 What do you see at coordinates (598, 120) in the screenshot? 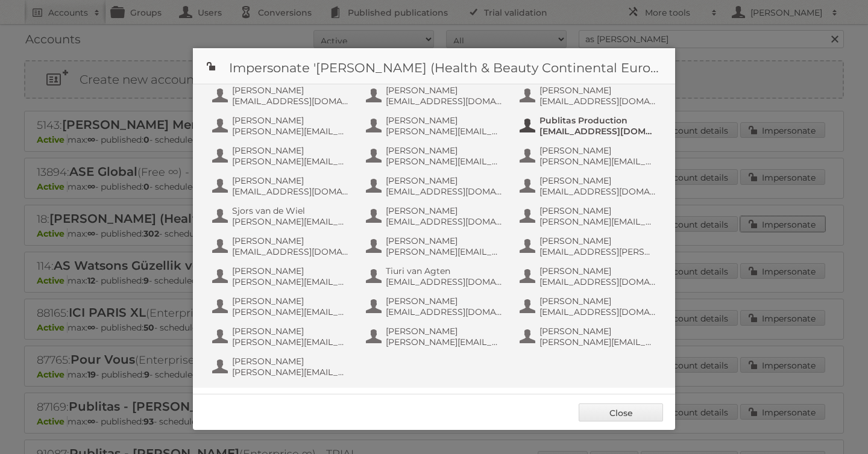
I see `span: Publitas Production` at bounding box center [598, 120].